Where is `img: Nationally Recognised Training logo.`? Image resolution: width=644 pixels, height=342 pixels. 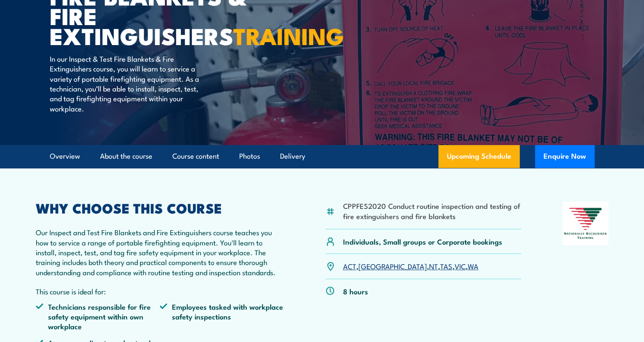 img: Nationally Recognised Training logo. is located at coordinates (586, 223).